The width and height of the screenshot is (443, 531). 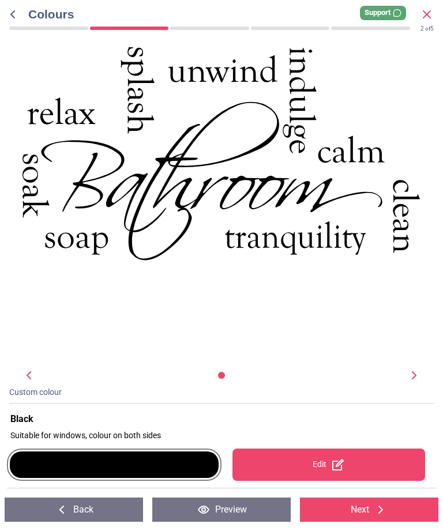 I want to click on div: of 5, so click(x=427, y=29).